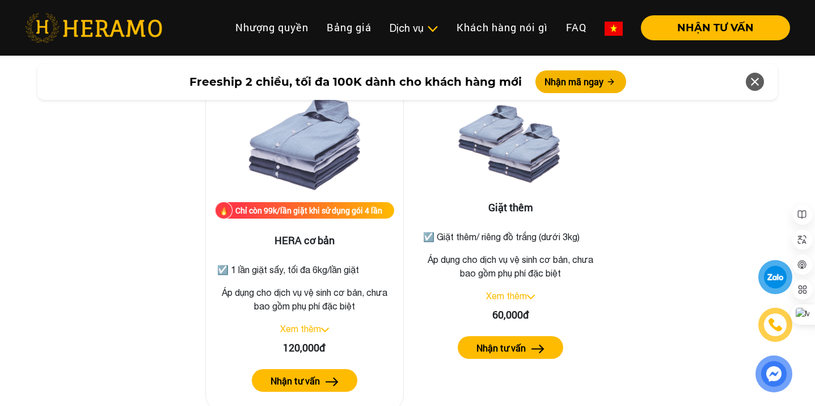  Describe the element at coordinates (305, 347) in the screenshot. I see `div: 120,000đ` at that location.